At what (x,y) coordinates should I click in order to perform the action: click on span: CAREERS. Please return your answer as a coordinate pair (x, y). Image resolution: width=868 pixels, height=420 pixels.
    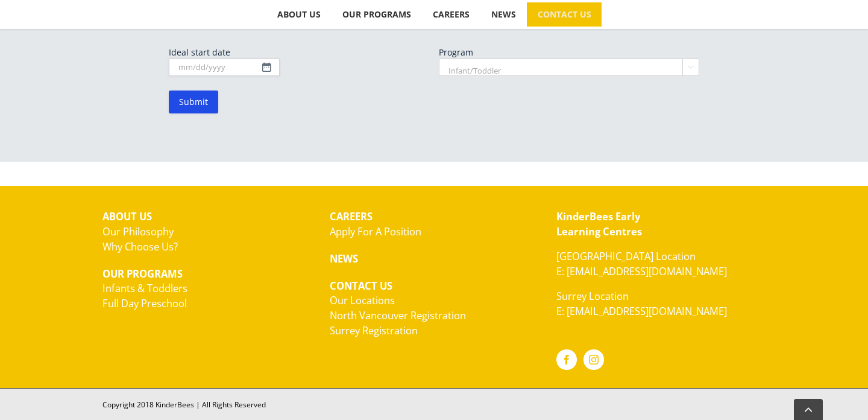
    Looking at the image, I should click on (450, 15).